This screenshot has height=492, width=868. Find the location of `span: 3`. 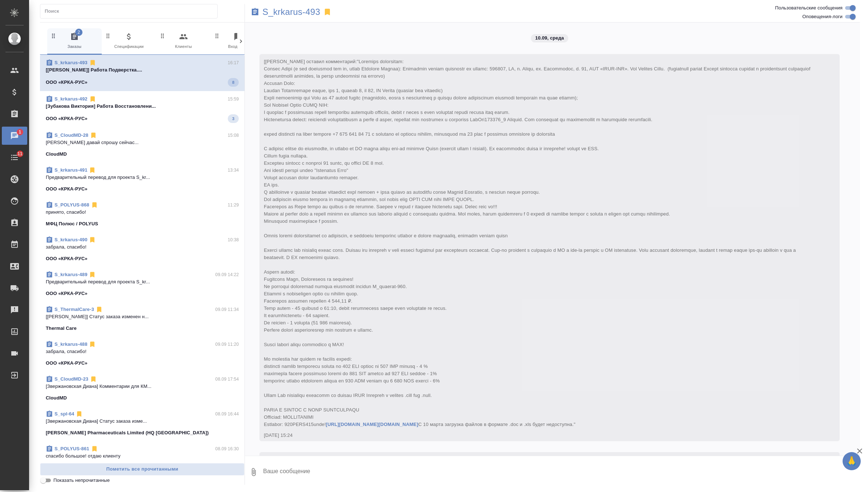

span: 3 is located at coordinates (234, 119).